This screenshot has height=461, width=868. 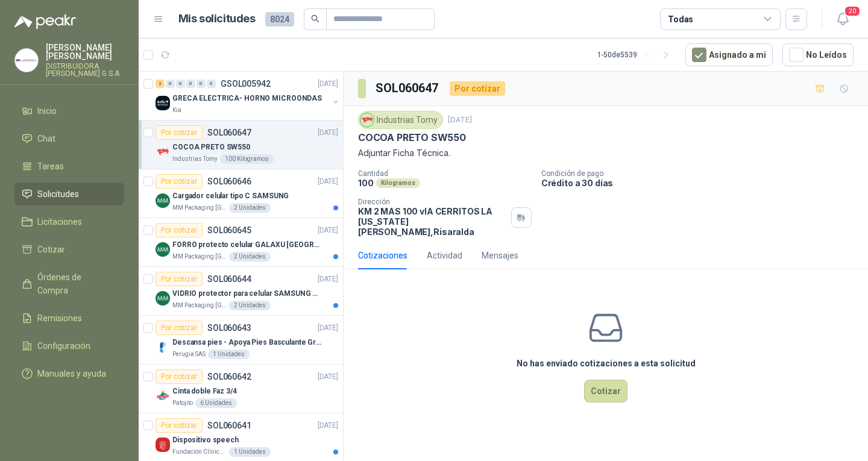 I want to click on p: Fundación Clínica Shaio, so click(x=200, y=452).